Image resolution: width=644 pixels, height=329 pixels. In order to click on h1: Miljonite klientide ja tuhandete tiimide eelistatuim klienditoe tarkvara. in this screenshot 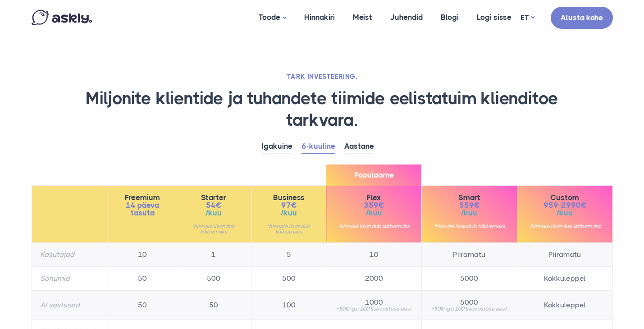, I will do `click(322, 109)`.